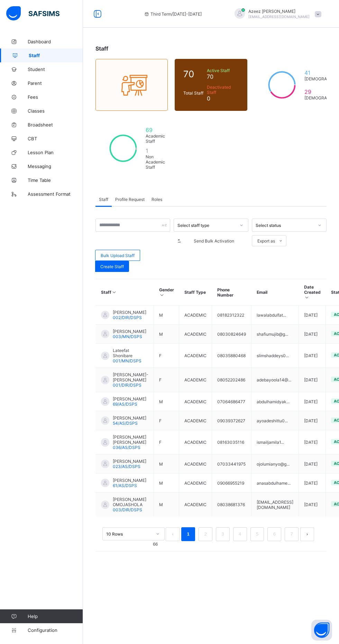 Image resolution: width=339 pixels, height=644 pixels. Describe the element at coordinates (232, 401) in the screenshot. I see `td: 07064686477` at that location.